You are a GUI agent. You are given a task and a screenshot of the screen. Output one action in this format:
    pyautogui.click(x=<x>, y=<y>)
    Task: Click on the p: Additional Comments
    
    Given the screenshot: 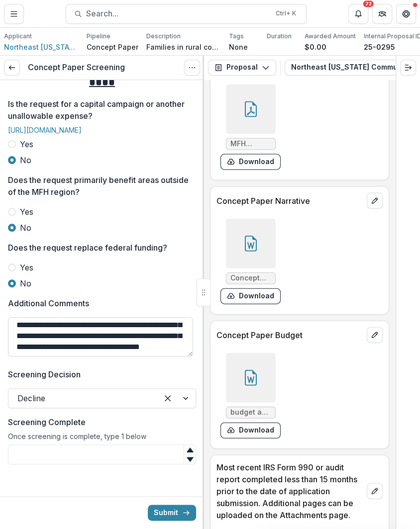 What is the action you would take?
    pyautogui.click(x=48, y=304)
    